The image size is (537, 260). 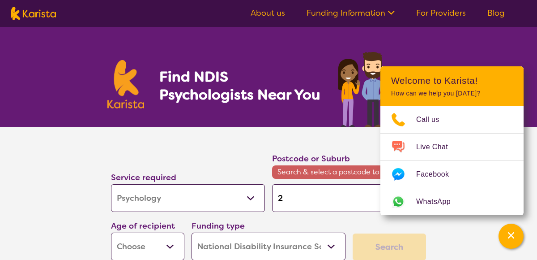 What do you see at coordinates (382, 87) in the screenshot?
I see `img: psychology` at bounding box center [382, 87].